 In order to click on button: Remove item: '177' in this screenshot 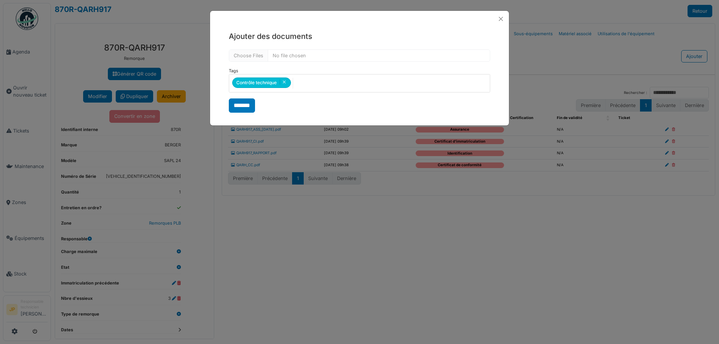, I will do `click(284, 82)`.